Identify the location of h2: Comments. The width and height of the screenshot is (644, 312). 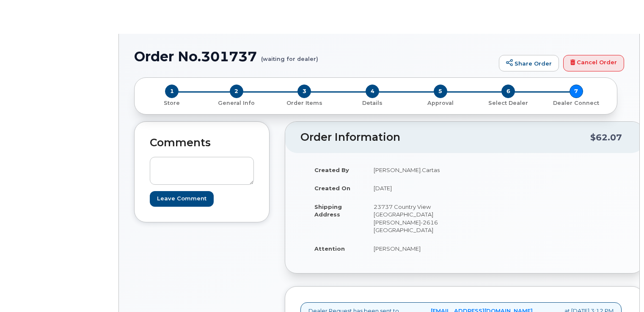
(202, 143).